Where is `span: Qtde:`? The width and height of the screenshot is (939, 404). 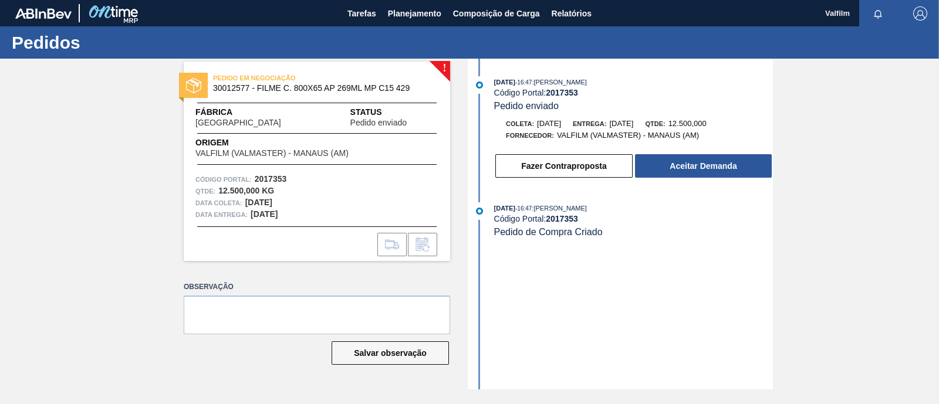 span: Qtde: is located at coordinates (655, 124).